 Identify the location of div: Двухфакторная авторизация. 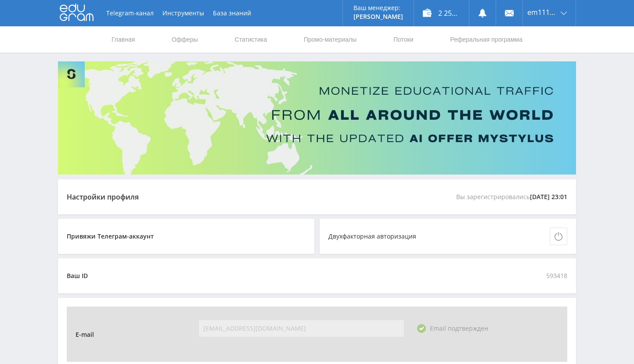
(372, 236).